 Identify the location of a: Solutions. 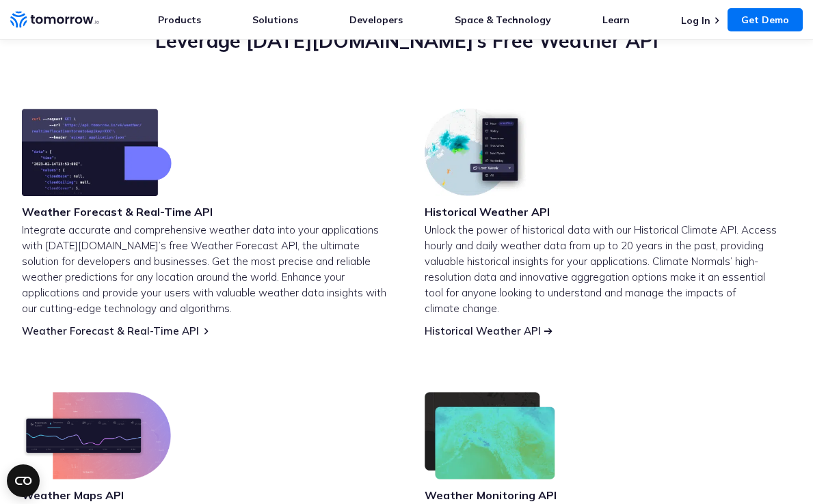
(275, 20).